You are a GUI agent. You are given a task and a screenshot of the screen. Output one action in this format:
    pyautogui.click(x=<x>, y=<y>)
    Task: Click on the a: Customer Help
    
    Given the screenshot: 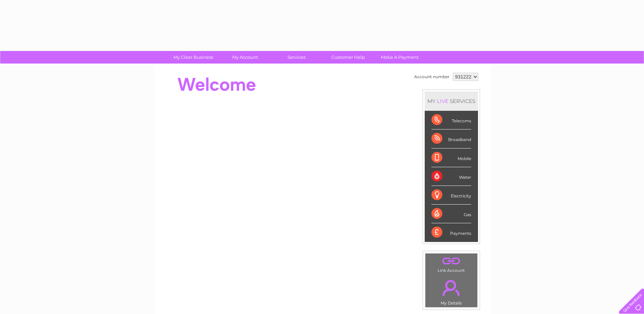 What is the action you would take?
    pyautogui.click(x=348, y=57)
    